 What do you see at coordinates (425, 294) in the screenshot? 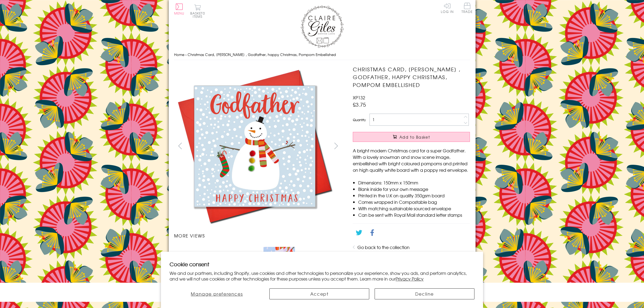
I see `button: Decline` at bounding box center [425, 294].